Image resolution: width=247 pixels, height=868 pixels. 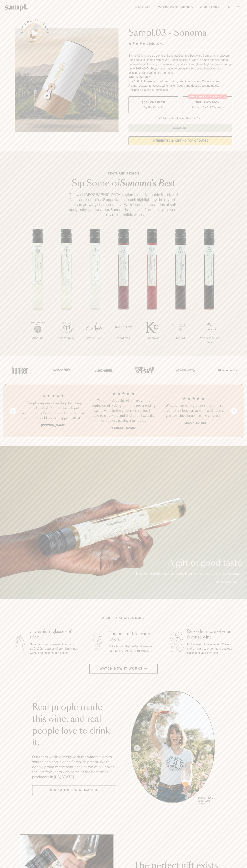 What do you see at coordinates (74, 725) in the screenshot?
I see `h2: Real people made this wine, and real people love to drink it.` at bounding box center [74, 725].